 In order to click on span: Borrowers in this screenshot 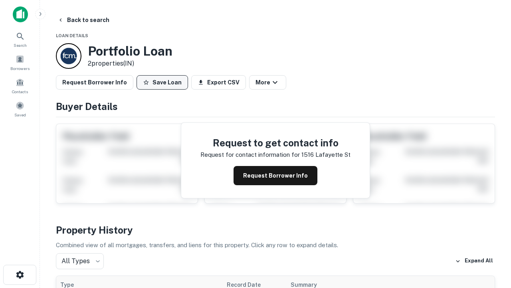, I will do `click(20, 68)`.